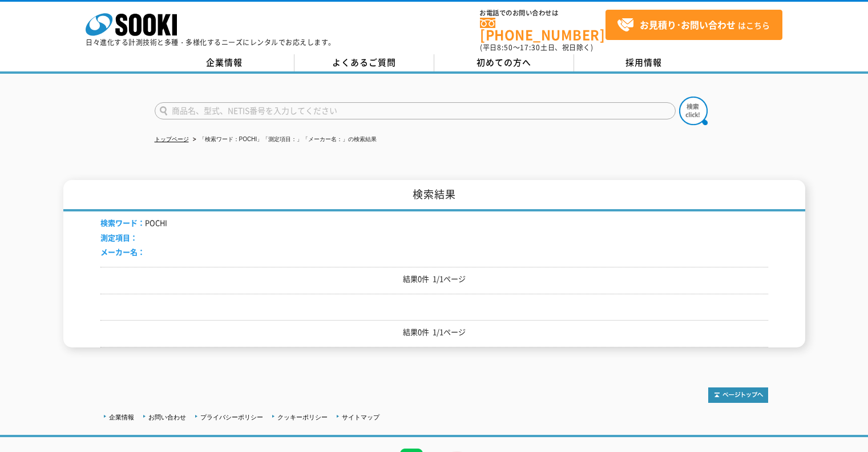 The width and height of the screenshot is (868, 452). Describe the element at coordinates (644, 63) in the screenshot. I see `a: 採用情報` at that location.